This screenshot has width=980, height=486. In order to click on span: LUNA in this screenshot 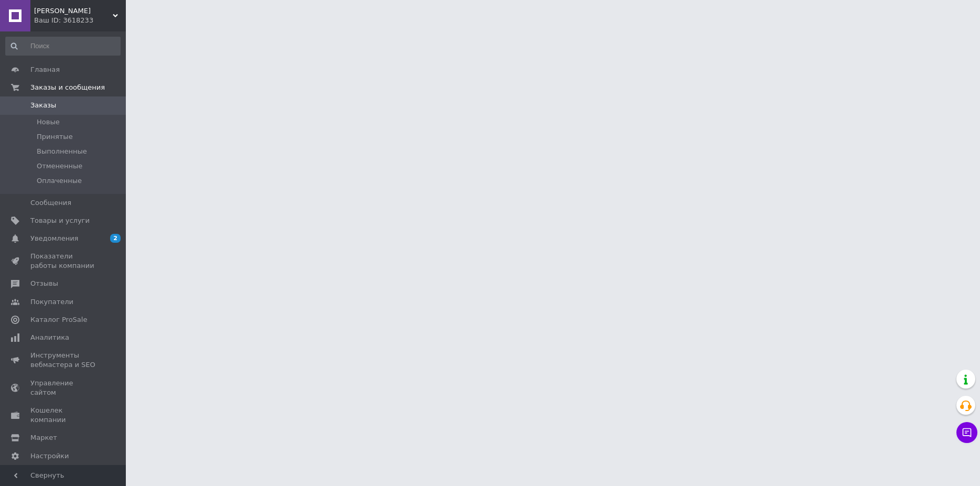, I will do `click(74, 11)`.